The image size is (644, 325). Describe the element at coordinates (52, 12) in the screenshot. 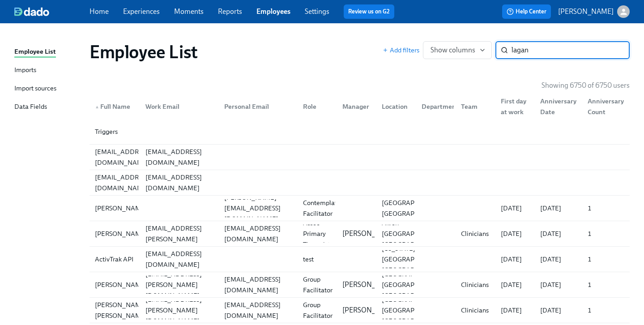

I see `a: dado` at that location.